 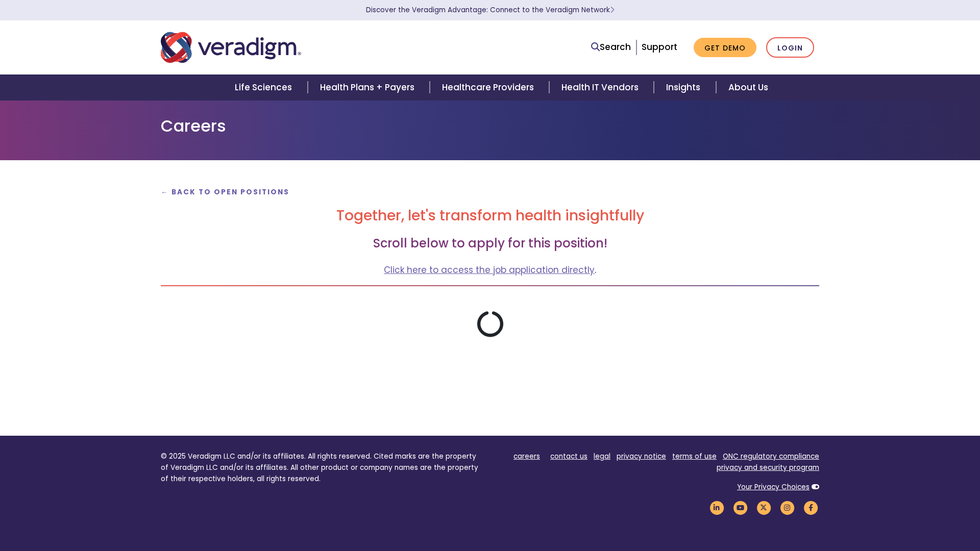 I want to click on h2: Together, let's transform health insightfully, so click(x=490, y=216).